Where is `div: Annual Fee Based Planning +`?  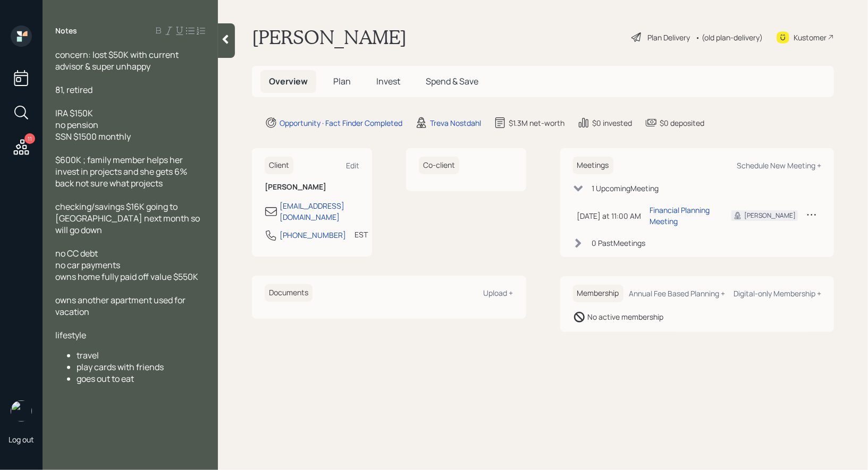
div: Annual Fee Based Planning + is located at coordinates (676, 293).